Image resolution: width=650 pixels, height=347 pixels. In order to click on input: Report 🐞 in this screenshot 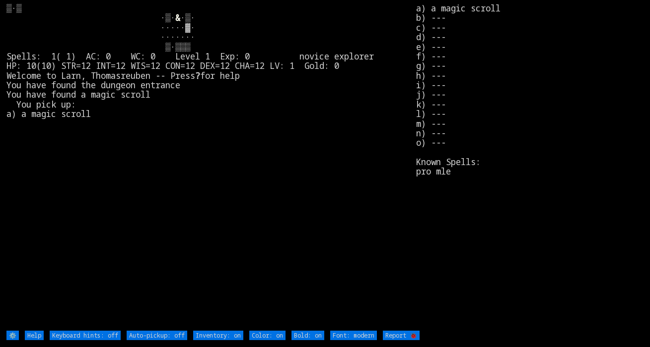, I will do `click(401, 335)`.